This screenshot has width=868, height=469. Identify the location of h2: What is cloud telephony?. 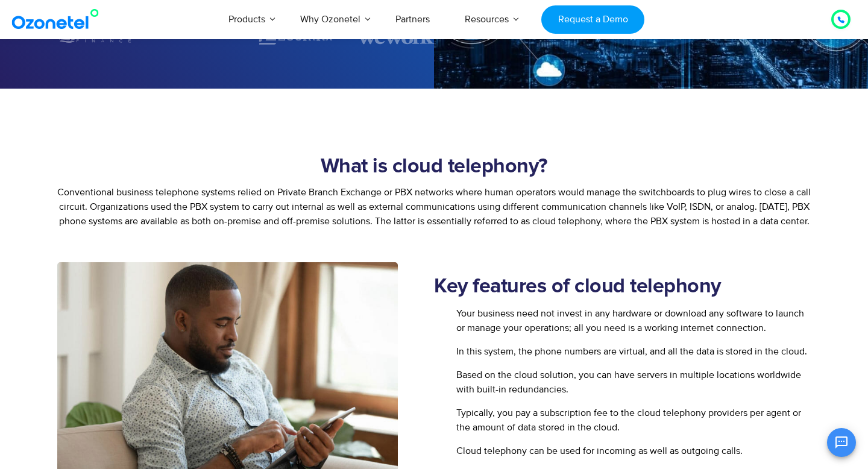
(434, 167).